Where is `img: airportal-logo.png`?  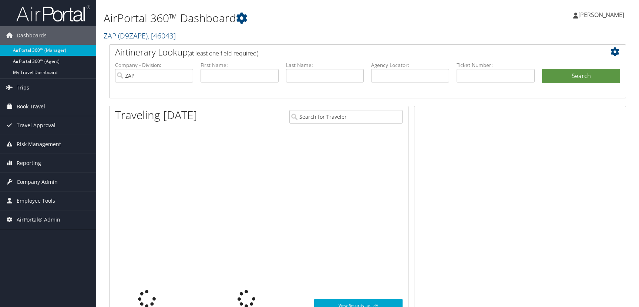 img: airportal-logo.png is located at coordinates (53, 13).